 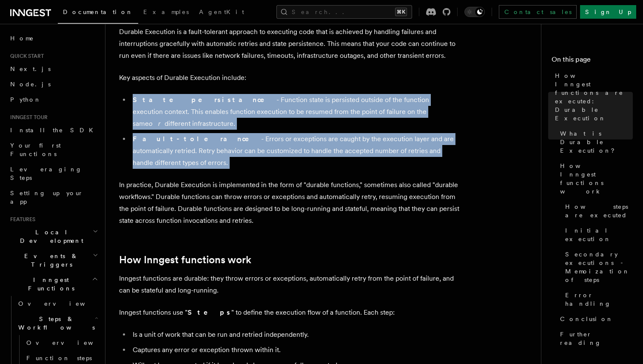 I want to click on span: Inngest Functions, so click(x=49, y=284).